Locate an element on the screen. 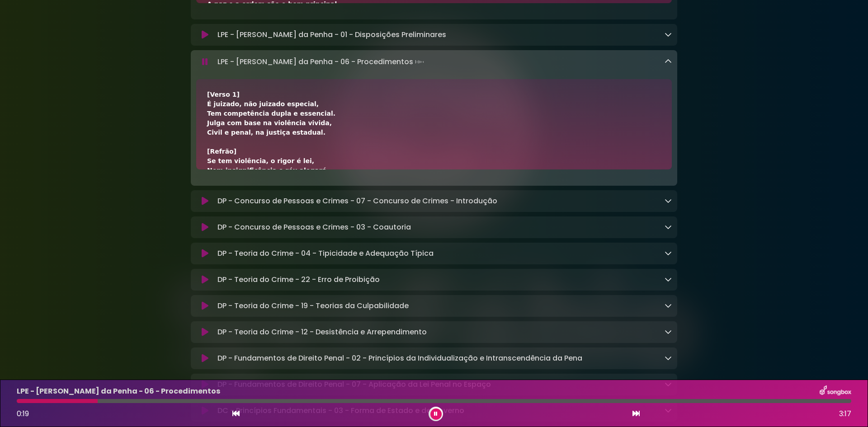 This screenshot has height=427, width=868. img: songbox-logo-white.png is located at coordinates (835, 392).